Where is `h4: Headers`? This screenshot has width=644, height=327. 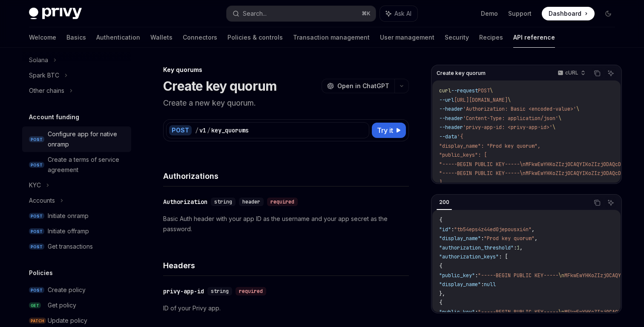 h4: Headers is located at coordinates (286, 265).